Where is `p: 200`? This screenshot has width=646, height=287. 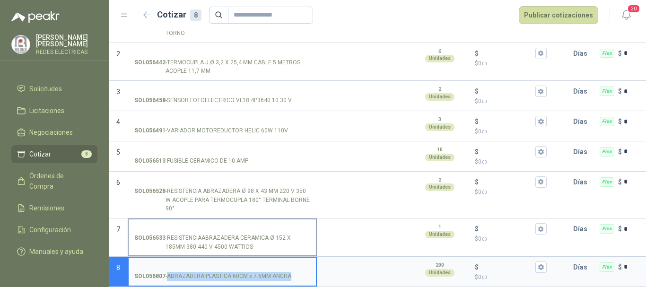 p: 200 is located at coordinates (440, 265).